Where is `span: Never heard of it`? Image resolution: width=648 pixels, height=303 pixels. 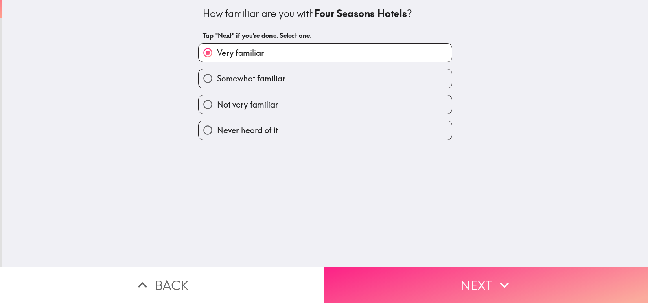 span: Never heard of it is located at coordinates (248, 130).